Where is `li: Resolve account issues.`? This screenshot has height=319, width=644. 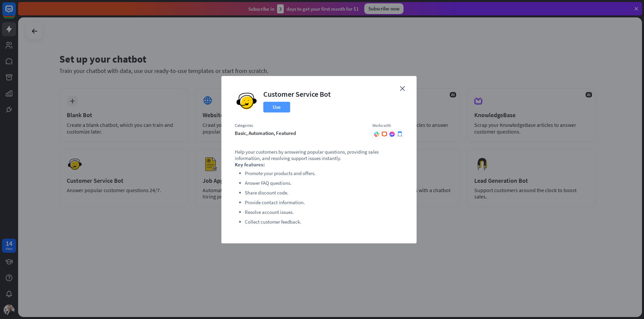 li: Resolve account issues. is located at coordinates (324, 212).